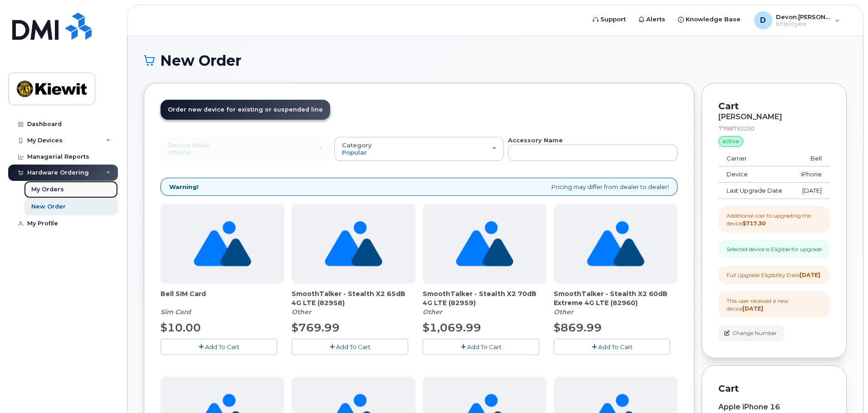 The width and height of the screenshot is (868, 413). Describe the element at coordinates (811, 159) in the screenshot. I see `td: Bell` at that location.